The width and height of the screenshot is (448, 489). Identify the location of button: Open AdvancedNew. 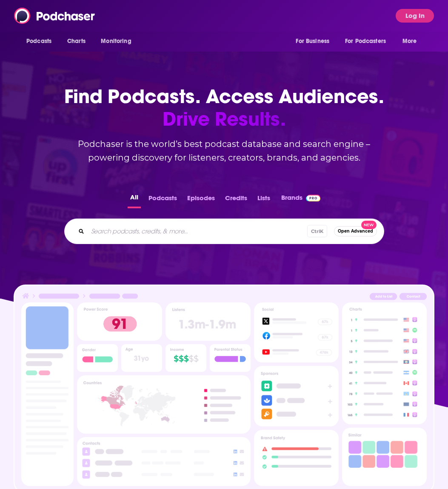
(355, 231).